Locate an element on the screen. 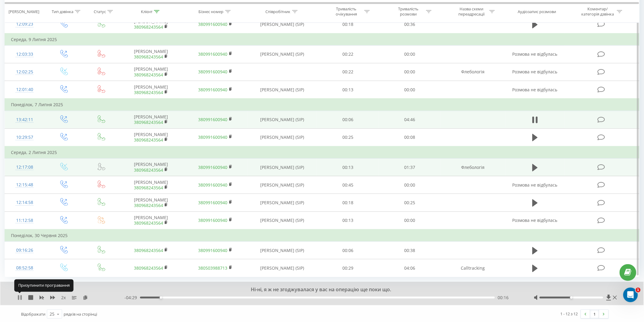  div: Коментар/категорія дзвінка is located at coordinates (598, 12).